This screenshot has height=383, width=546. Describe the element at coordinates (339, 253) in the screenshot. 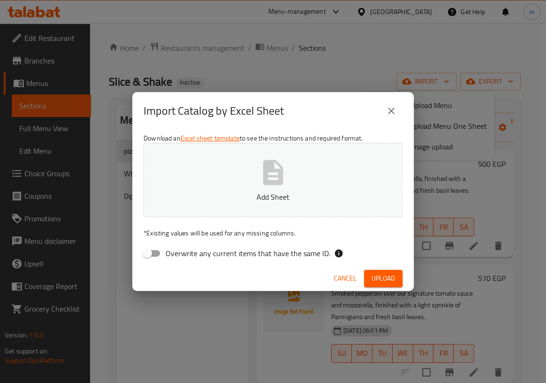

I see `svg: If the overwrite option isn't selected, then the items that match an existing ID will be ignored ...` at that location.